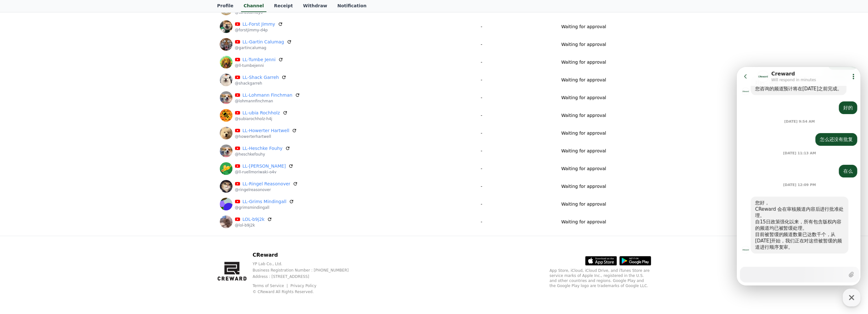  What do you see at coordinates (306, 264) in the screenshot?
I see `p: YP Lab Co., Ltd.` at bounding box center [306, 264].